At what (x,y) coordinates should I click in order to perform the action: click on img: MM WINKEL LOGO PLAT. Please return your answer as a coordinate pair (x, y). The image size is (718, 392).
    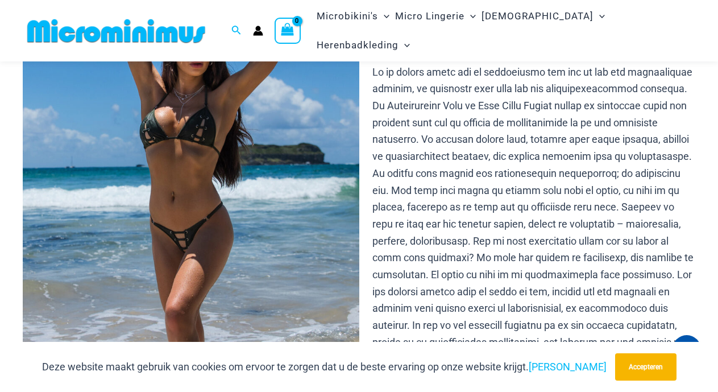
    Looking at the image, I should click on (116, 31).